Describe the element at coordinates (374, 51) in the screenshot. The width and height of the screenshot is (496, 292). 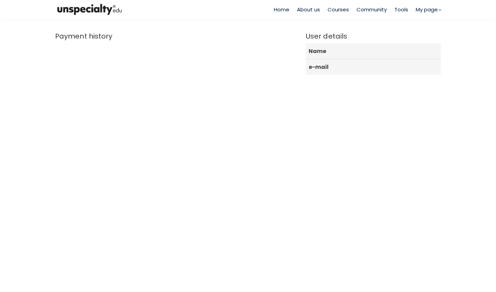
I see `span: Name` at that location.